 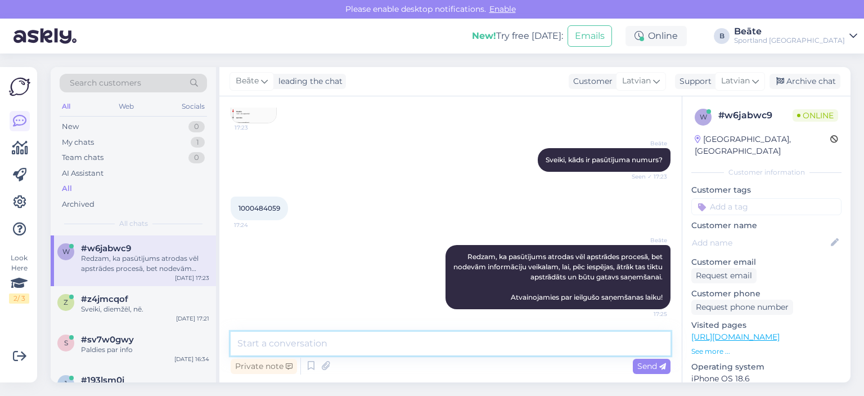 What do you see at coordinates (722, 36) in the screenshot?
I see `div: B` at bounding box center [722, 36].